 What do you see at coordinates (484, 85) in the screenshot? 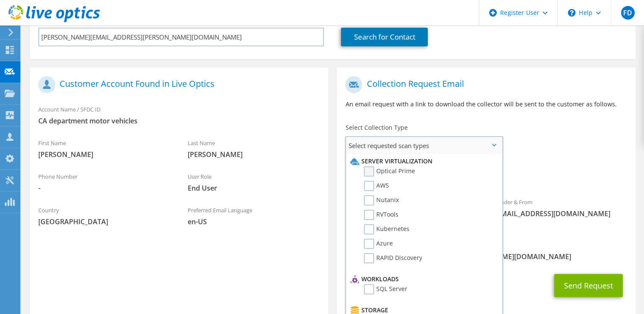
I see `h1: Collection Request Email` at bounding box center [484, 85].